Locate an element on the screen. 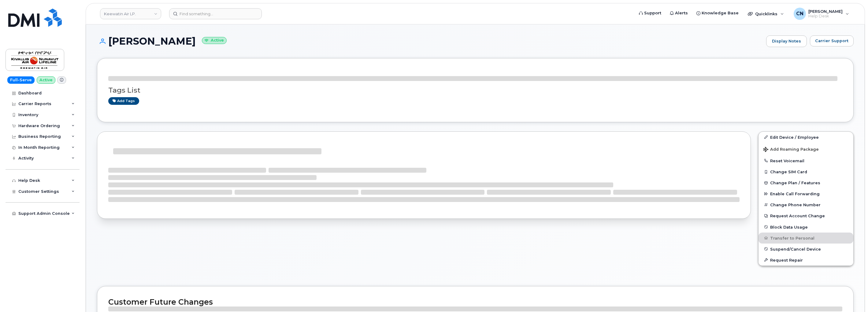  button: Change Phone Number is located at coordinates (806, 205).